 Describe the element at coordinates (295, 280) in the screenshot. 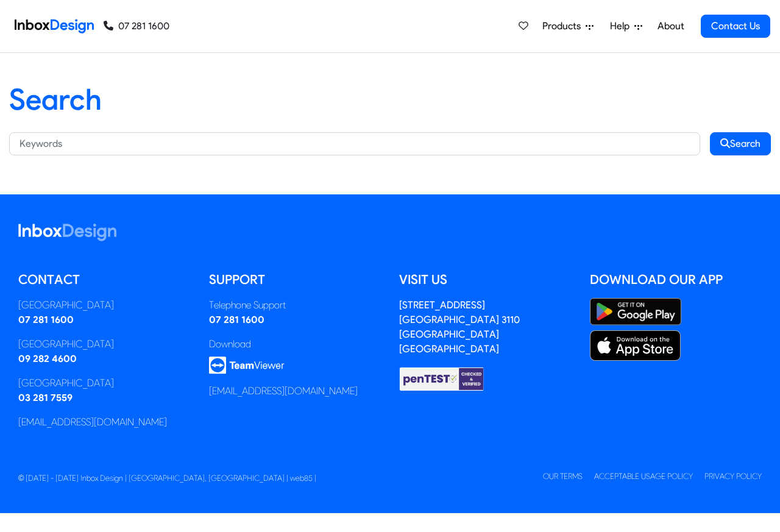

I see `h5: Support` at that location.